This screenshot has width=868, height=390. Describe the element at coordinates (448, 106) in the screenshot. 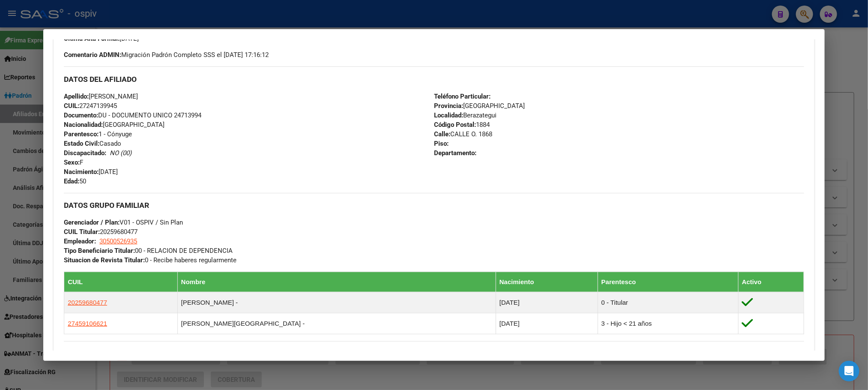

I see `strong: Provincia:` at that location.